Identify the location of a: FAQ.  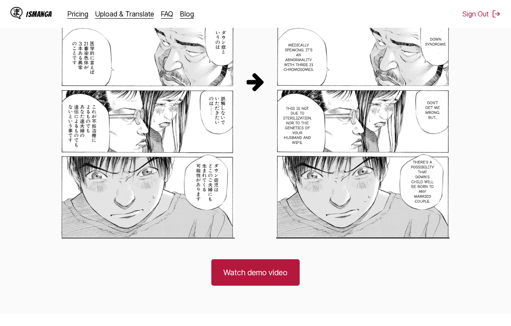
(167, 14).